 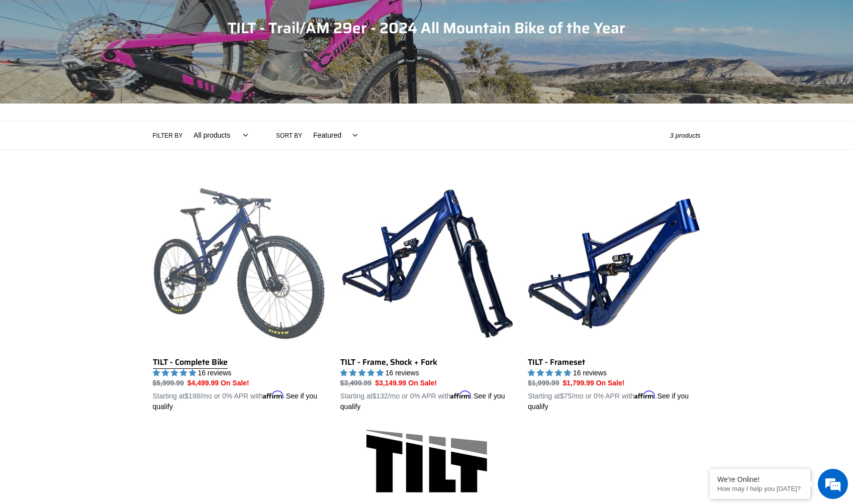 What do you see at coordinates (686, 135) in the screenshot?
I see `span: 3 products` at bounding box center [686, 135].